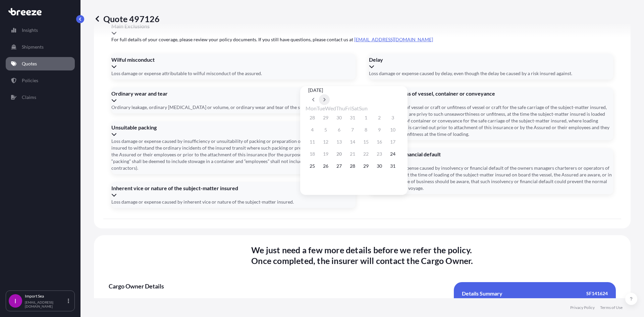 Image resolution: width=644 pixels, height=317 pixels. What do you see at coordinates (363, 108) in the screenshot?
I see `span: Sunday` at bounding box center [363, 108].